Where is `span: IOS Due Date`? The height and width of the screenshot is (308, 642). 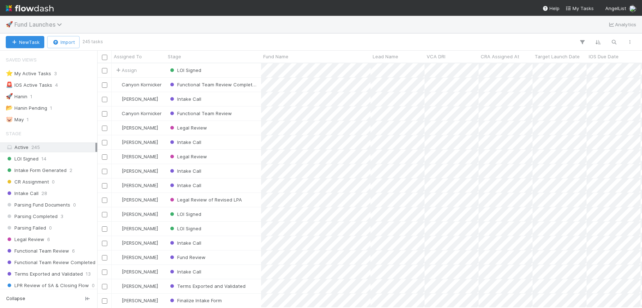
span: IOS Due Date is located at coordinates (603, 56).